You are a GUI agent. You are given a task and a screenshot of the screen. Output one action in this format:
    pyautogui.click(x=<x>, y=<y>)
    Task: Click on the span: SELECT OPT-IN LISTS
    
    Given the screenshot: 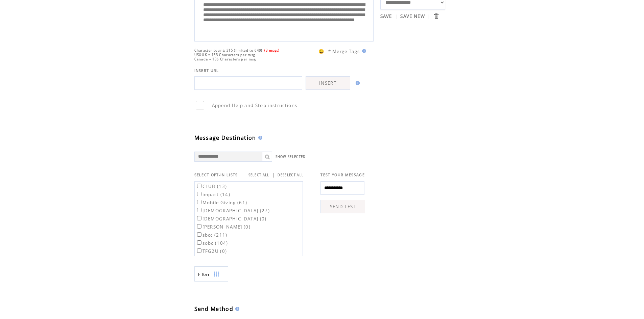 What is the action you would take?
    pyautogui.click(x=216, y=175)
    